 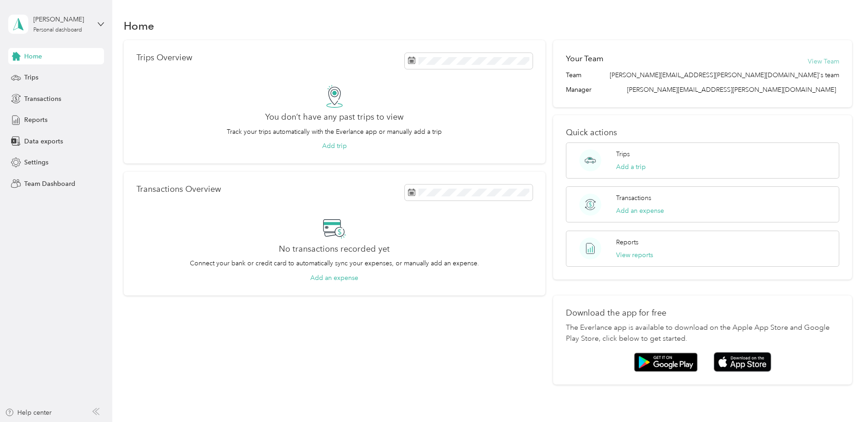 What do you see at coordinates (28, 413) in the screenshot?
I see `div: Help center` at bounding box center [28, 413].